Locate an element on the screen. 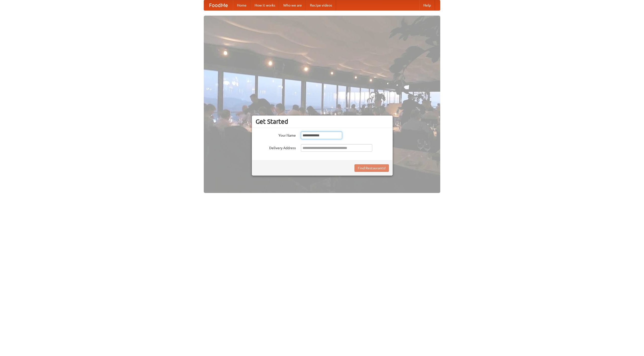  h3: Get Started is located at coordinates (322, 122).